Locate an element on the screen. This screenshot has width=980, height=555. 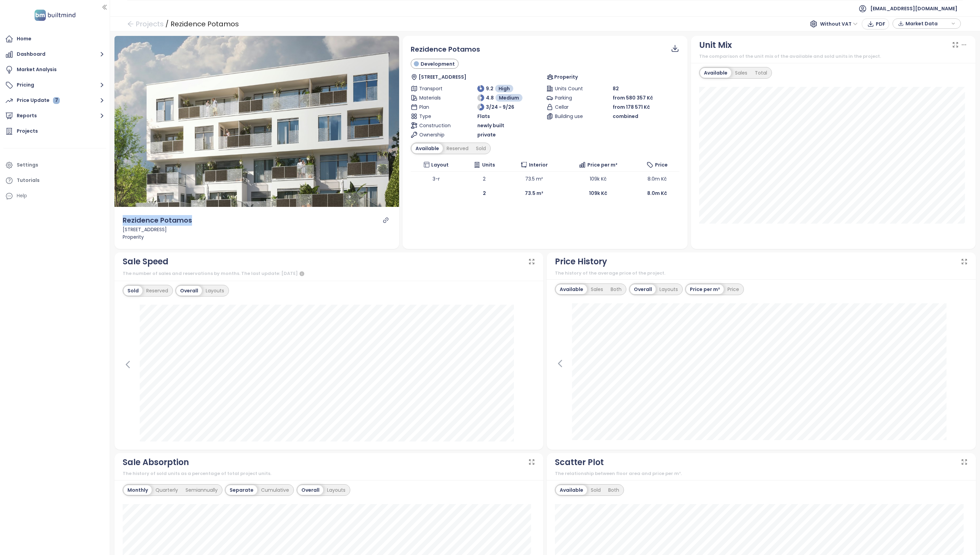
span: combined is located at coordinates (625, 116).